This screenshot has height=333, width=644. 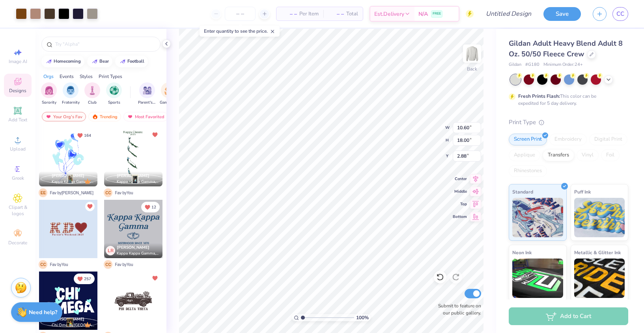 I want to click on div: LR, so click(x=111, y=250).